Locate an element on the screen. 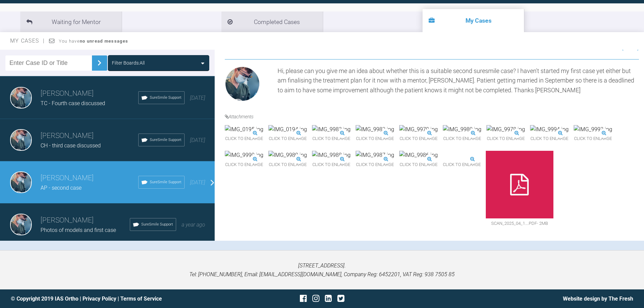 The image size is (644, 308). span: CH - third case discussed is located at coordinates (70, 145).